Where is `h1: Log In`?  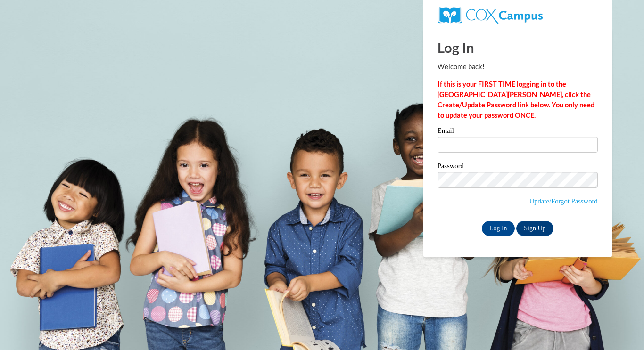 h1: Log In is located at coordinates (517, 47).